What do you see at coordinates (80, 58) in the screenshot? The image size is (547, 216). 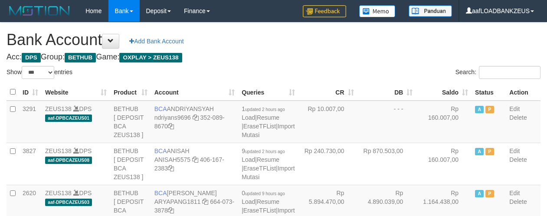 I see `span: BETHUB` at bounding box center [80, 58].